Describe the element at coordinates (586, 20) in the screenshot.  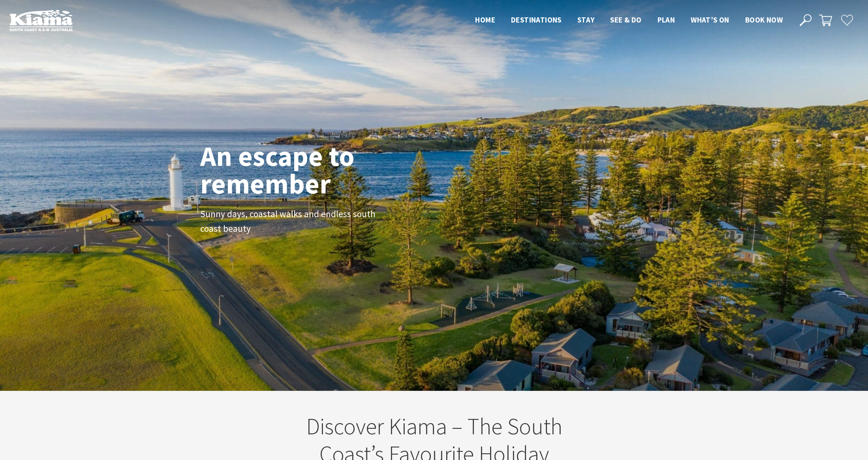
I see `span: Stay` at that location.